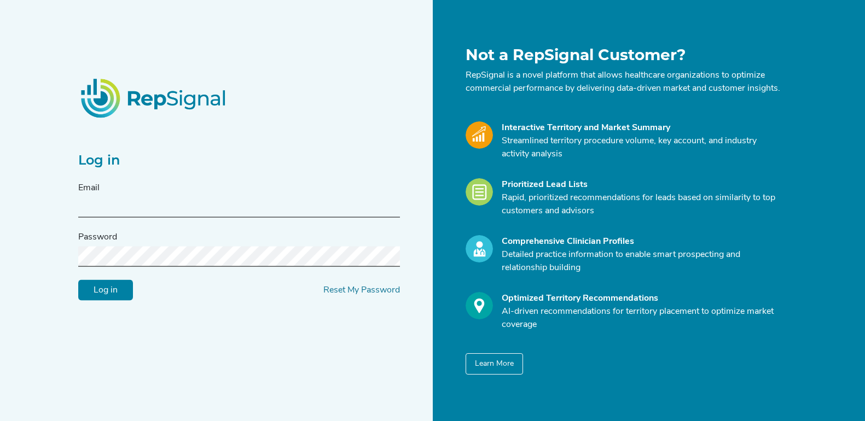  What do you see at coordinates (494, 364) in the screenshot?
I see `button: Learn More` at bounding box center [494, 364].